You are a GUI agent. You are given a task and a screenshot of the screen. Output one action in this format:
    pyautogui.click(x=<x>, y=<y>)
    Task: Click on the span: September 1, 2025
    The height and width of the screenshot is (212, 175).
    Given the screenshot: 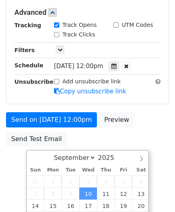 What is the action you would take?
    pyautogui.click(x=53, y=181)
    